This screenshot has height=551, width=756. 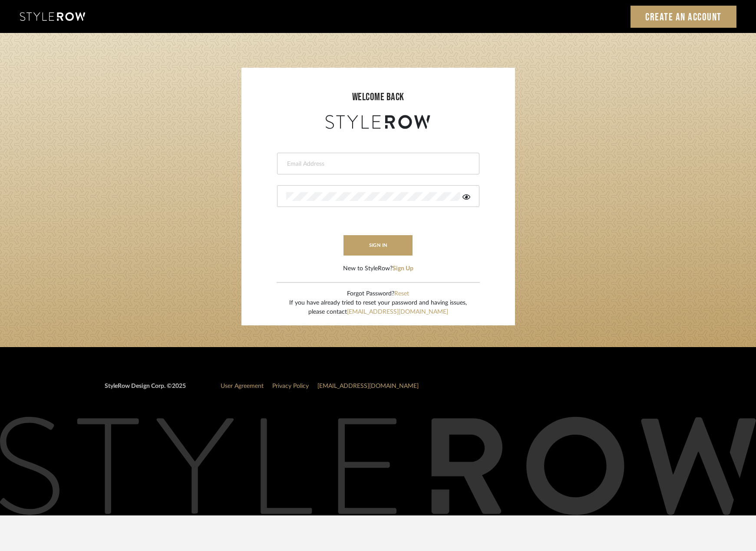 What do you see at coordinates (402, 294) in the screenshot?
I see `button: Reset` at bounding box center [402, 294].